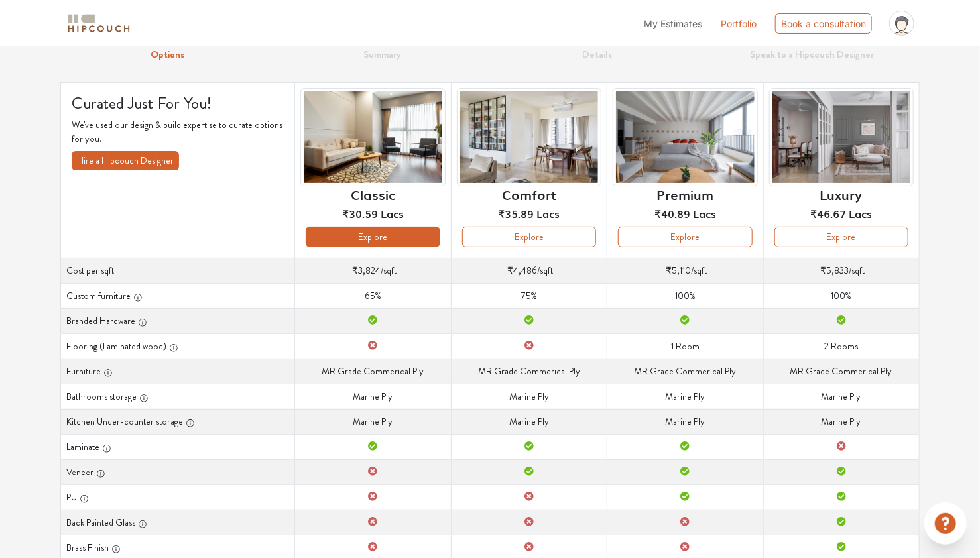 The image size is (980, 558). What do you see at coordinates (178, 132) in the screenshot?
I see `p: We've used our design & build expertise to curate options for you.` at bounding box center [178, 132].